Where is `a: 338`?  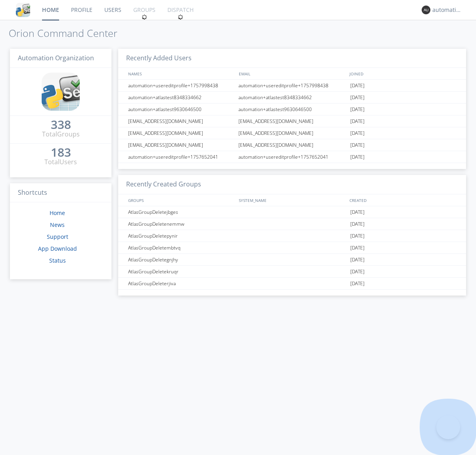
a: 338 is located at coordinates (61, 125).